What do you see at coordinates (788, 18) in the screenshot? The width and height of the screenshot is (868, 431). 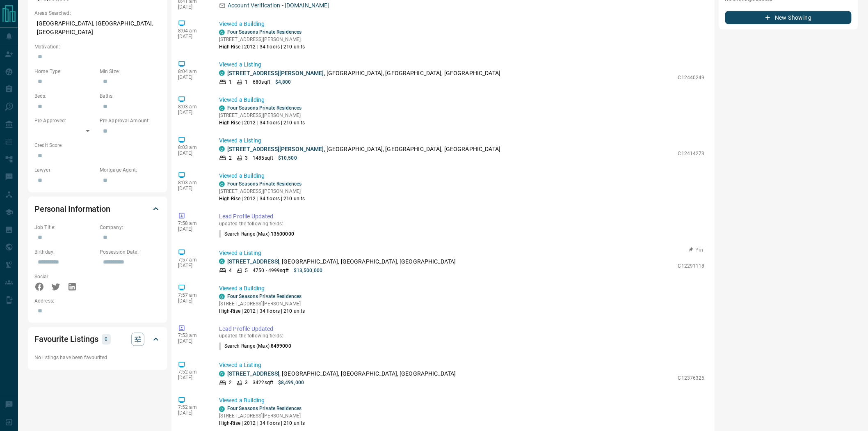 I see `button: New Showing` at bounding box center [788, 18].